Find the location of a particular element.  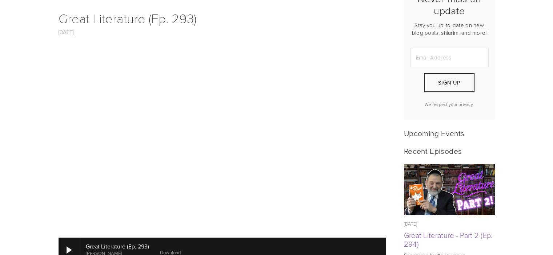

input: Email Address is located at coordinates (449, 57).